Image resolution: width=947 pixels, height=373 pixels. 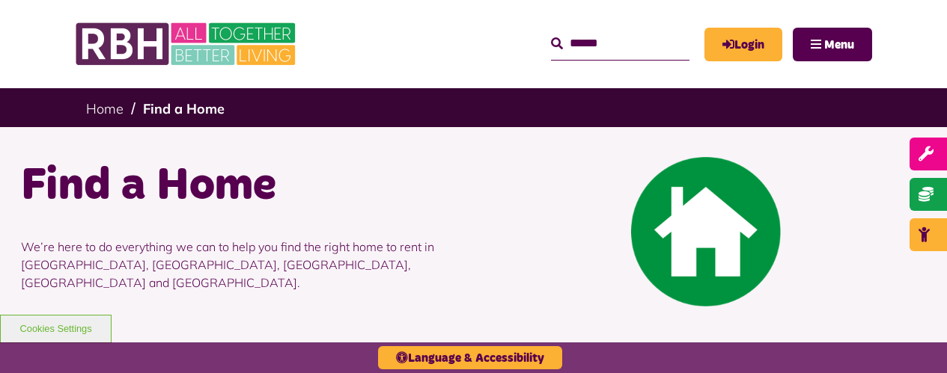 I want to click on a: MyRBH, so click(x=743, y=44).